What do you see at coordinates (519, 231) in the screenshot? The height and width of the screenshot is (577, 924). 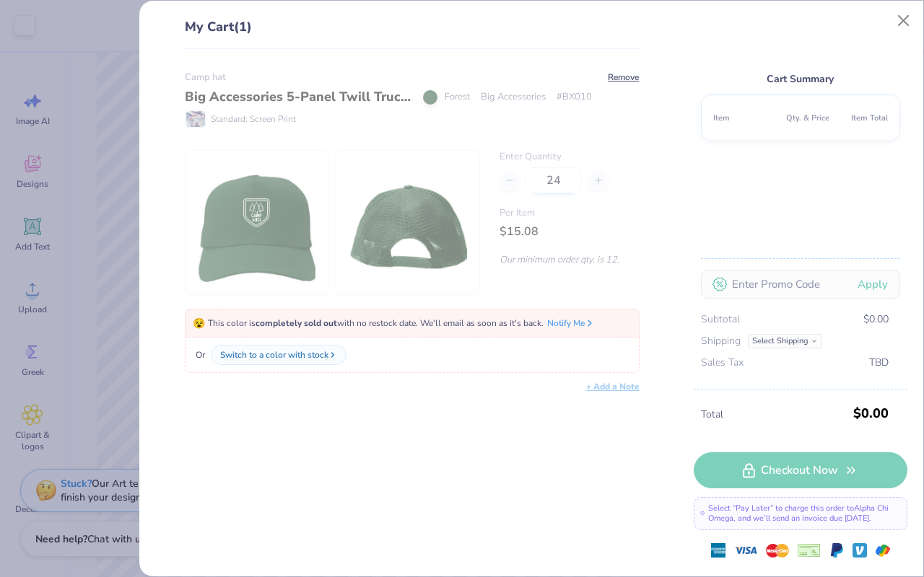 I see `span: $15.08` at bounding box center [519, 231].